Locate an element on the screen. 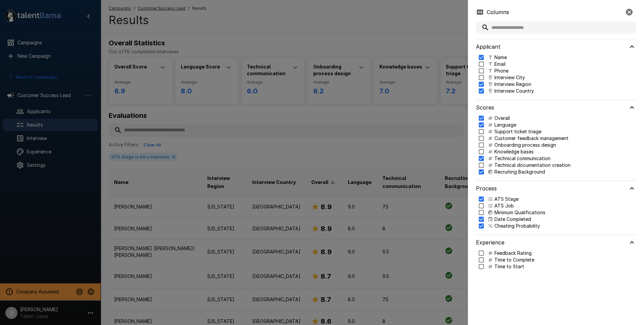 This screenshot has height=325, width=644. p: Time to Complete is located at coordinates (514, 260).